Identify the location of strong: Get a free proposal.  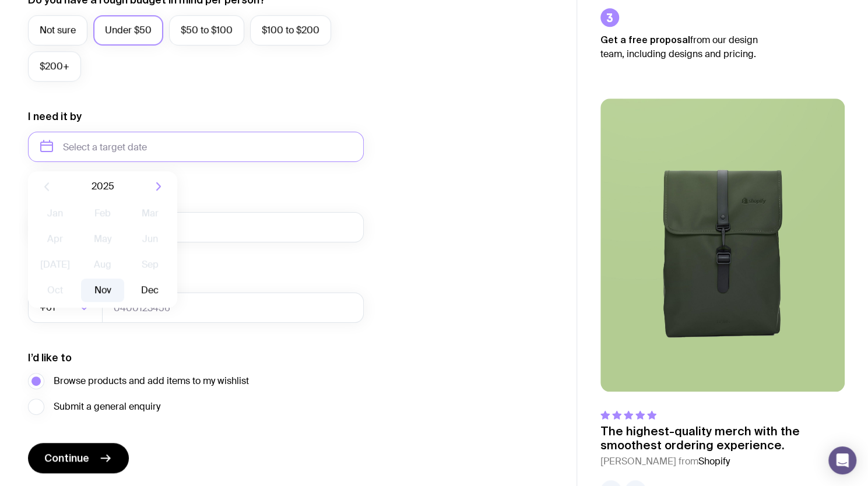
(645, 40).